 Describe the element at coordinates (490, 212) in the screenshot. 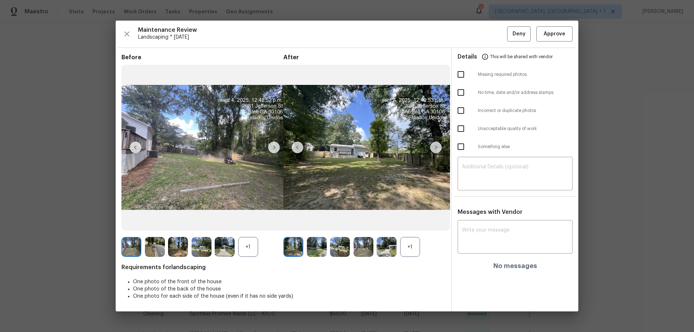

I see `span: Messages with Vendor` at that location.